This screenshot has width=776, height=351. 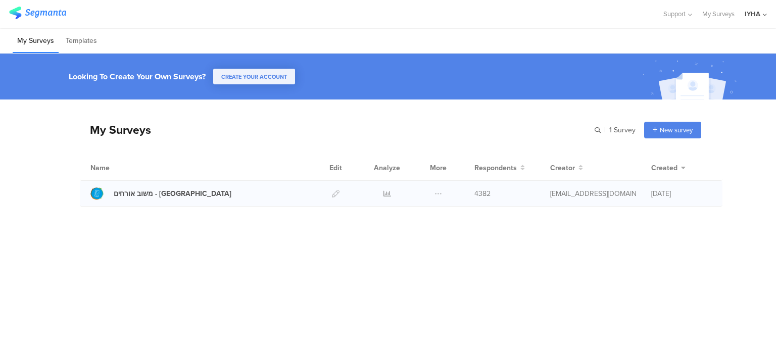 What do you see at coordinates (37, 13) in the screenshot?
I see `img: segmanta logo` at bounding box center [37, 13].